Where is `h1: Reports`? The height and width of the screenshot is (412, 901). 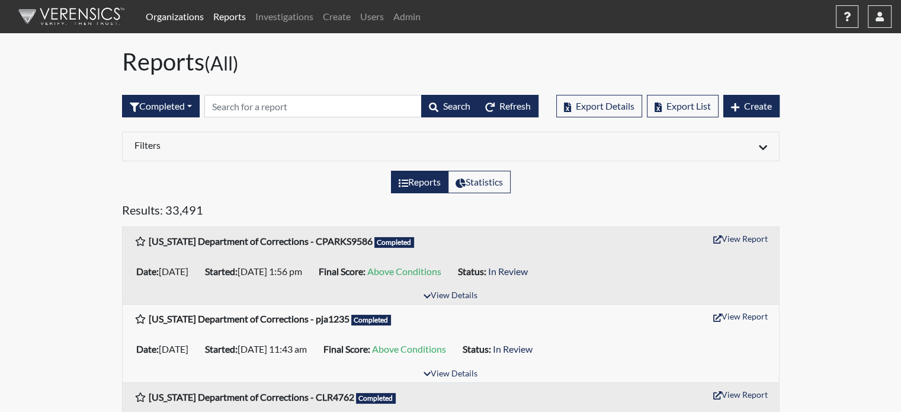 h1: Reports is located at coordinates (451, 62).